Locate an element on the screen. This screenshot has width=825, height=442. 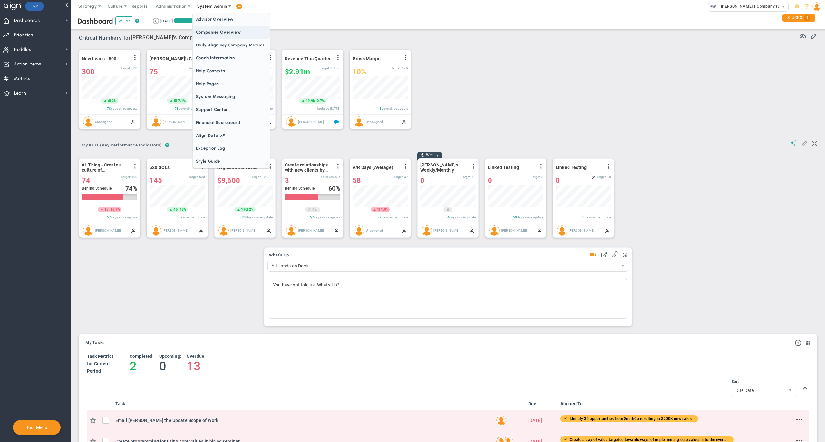
span: Daily Align Key Company Metrics is located at coordinates (231, 45).